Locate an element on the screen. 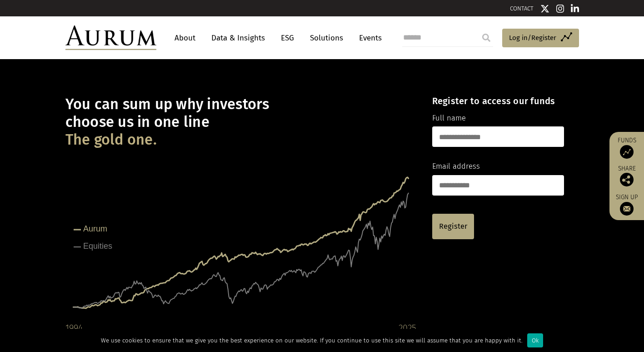  img: Sign up to our newsletter is located at coordinates (626, 209).